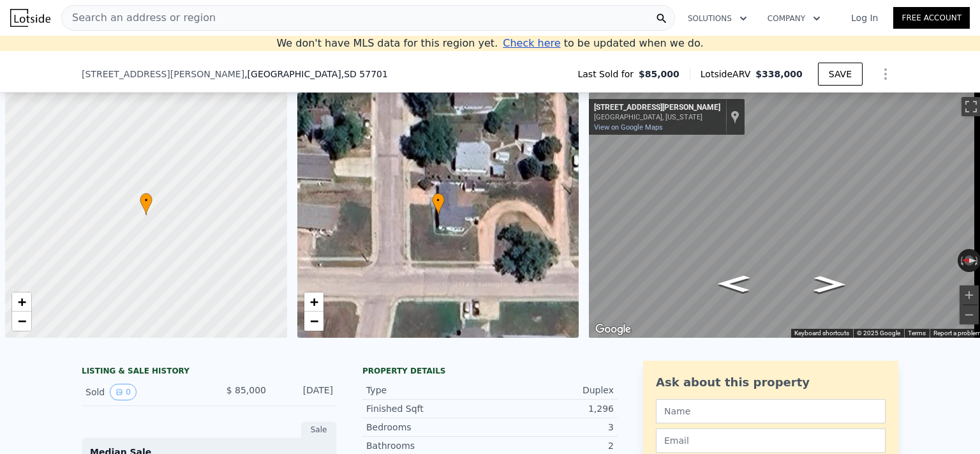  What do you see at coordinates (209, 372) in the screenshot?
I see `div: LISTING & SALE HISTORY` at bounding box center [209, 372].